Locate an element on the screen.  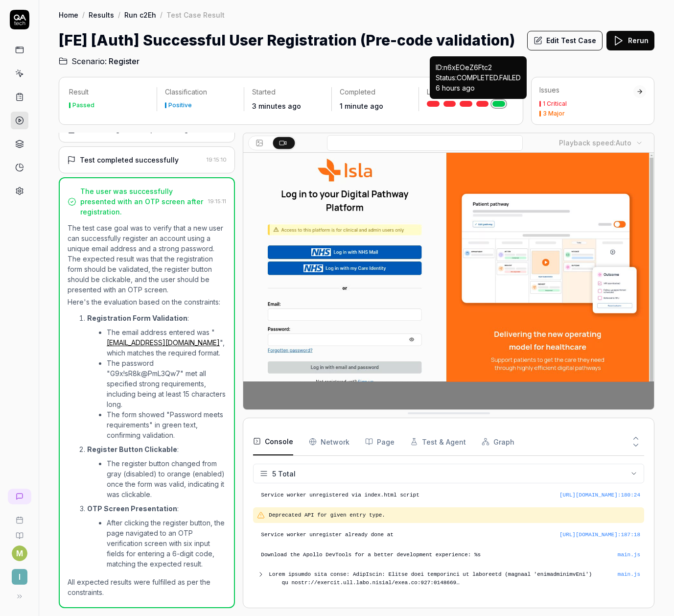
a: Book a call with us is located at coordinates (19, 516).